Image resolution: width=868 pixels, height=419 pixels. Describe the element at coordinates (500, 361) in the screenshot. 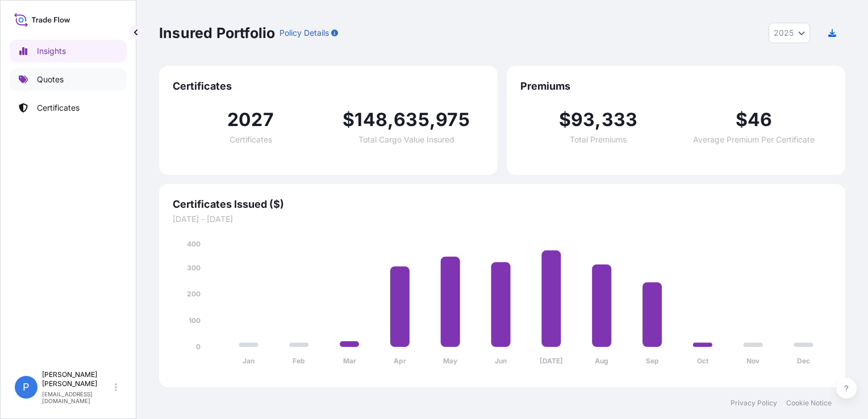

I see `tspan: Jun` at that location.